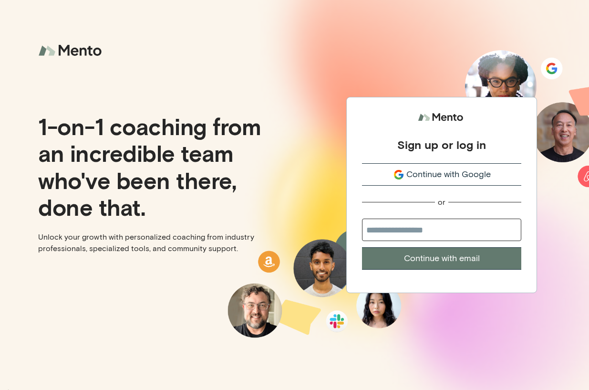  Describe the element at coordinates (72, 51) in the screenshot. I see `img: logo` at that location.